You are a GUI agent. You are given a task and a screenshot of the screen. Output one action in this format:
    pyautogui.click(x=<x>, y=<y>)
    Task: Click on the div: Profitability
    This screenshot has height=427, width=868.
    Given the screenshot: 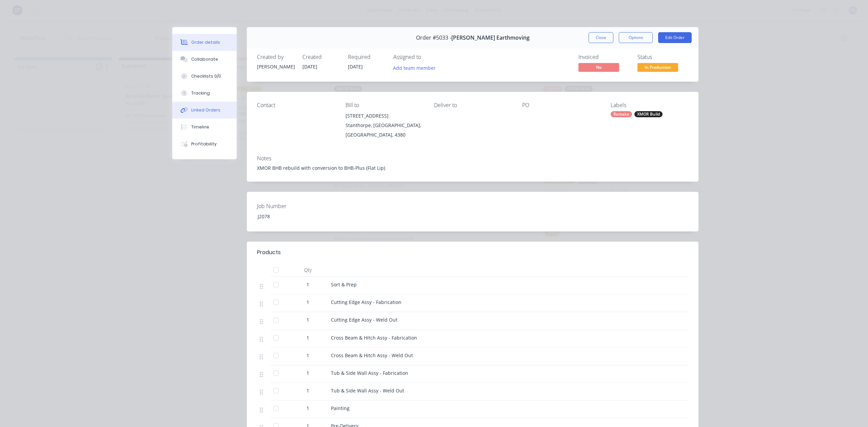 What is the action you would take?
    pyautogui.click(x=204, y=144)
    